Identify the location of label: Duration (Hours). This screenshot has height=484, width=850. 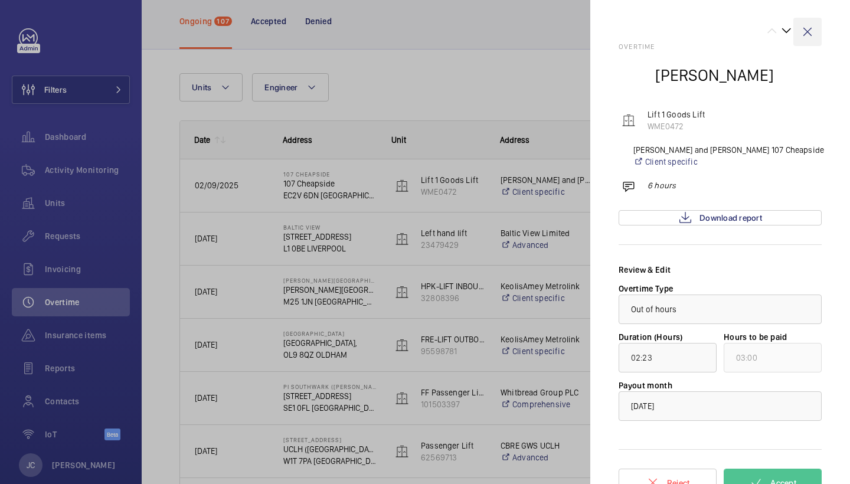
(650, 337).